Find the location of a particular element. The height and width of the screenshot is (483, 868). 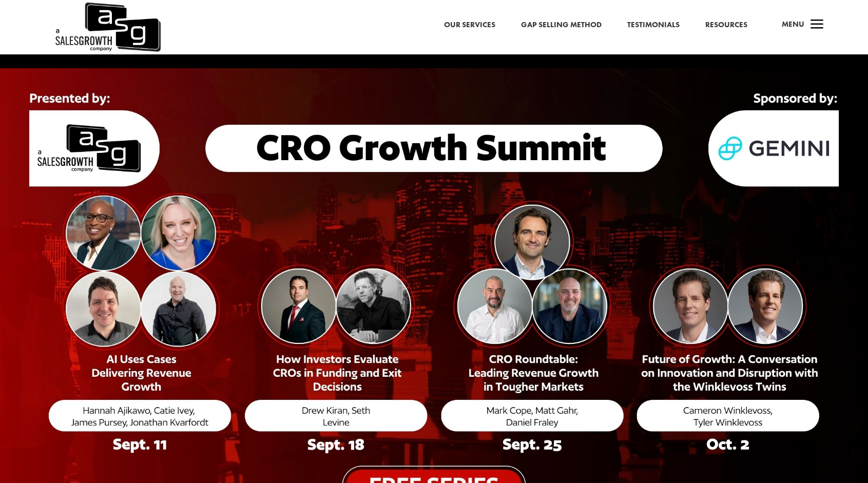

a: Testimonials is located at coordinates (654, 25).